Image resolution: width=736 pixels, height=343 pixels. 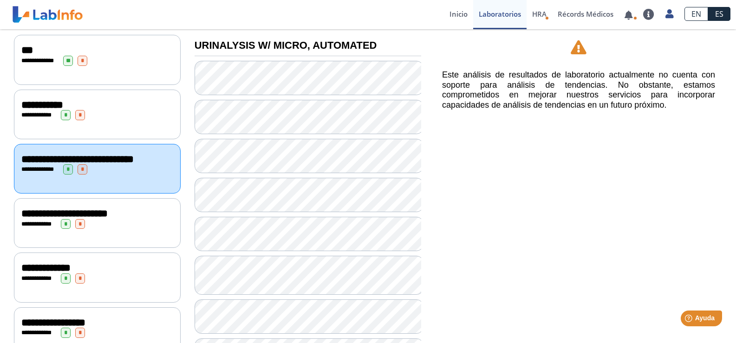 What do you see at coordinates (696, 14) in the screenshot?
I see `a: EN` at bounding box center [696, 14].